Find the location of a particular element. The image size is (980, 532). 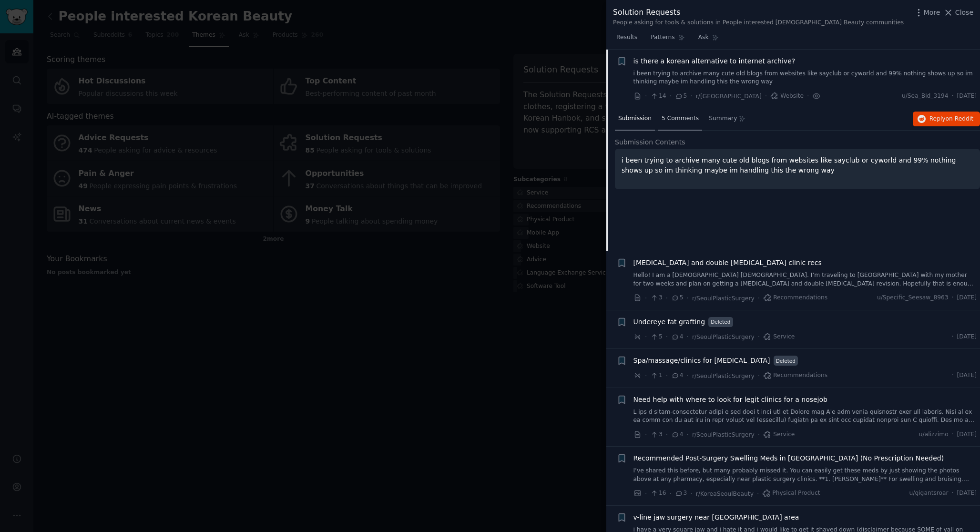

span: Close is located at coordinates (965, 12).